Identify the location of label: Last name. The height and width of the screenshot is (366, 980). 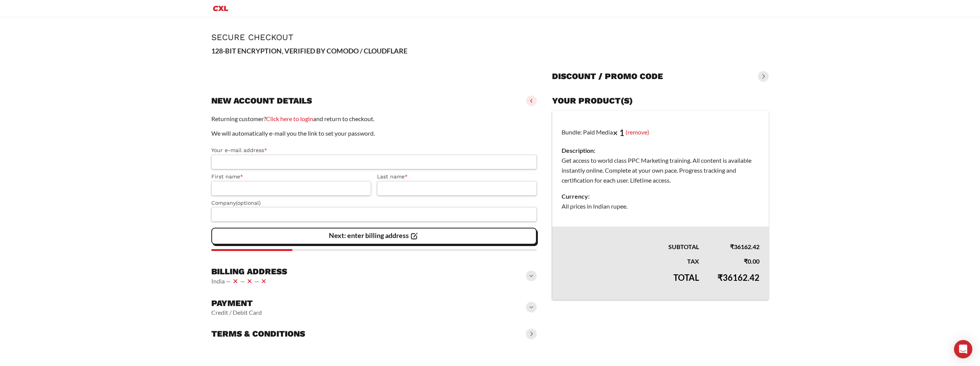
(457, 177).